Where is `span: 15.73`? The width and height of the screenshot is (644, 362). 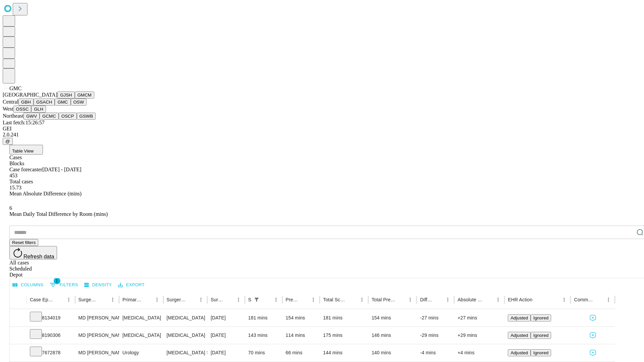 span: 15.73 is located at coordinates (15, 188).